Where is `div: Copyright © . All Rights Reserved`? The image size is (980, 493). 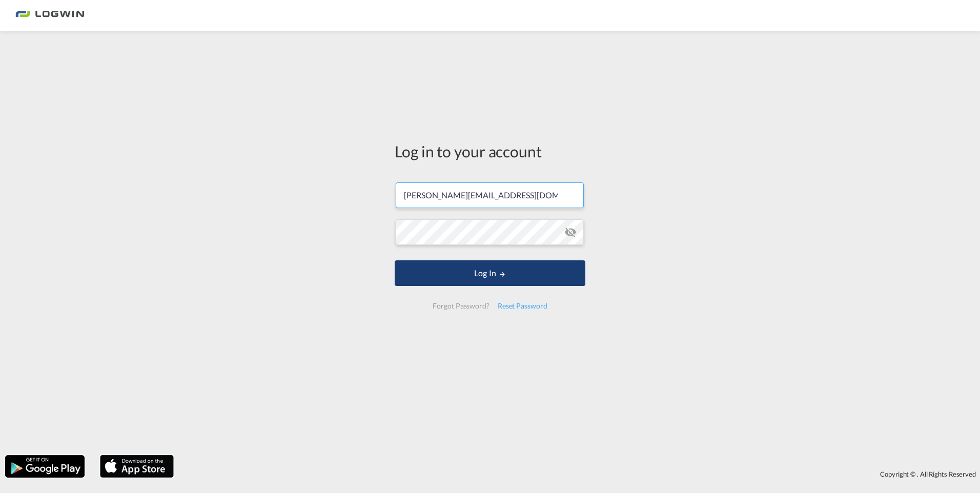
div: Copyright © . All Rights Reserved is located at coordinates (579, 474).